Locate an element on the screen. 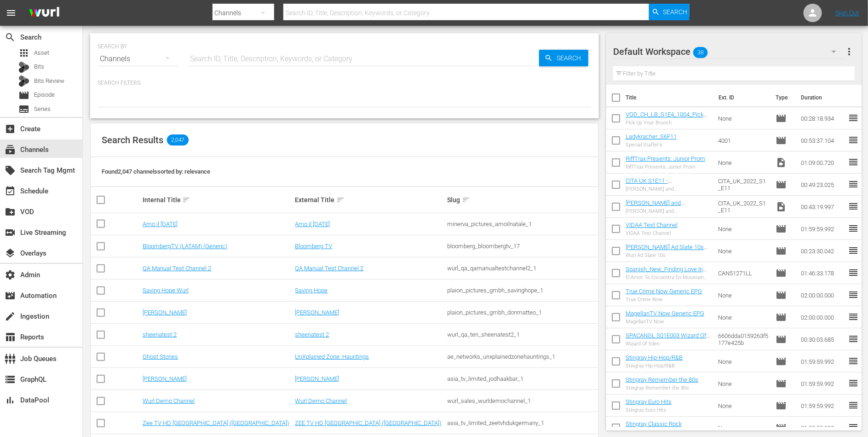 The width and height of the screenshot is (868, 437). a: Stingray Hip-Hop/R&B is located at coordinates (654, 357).